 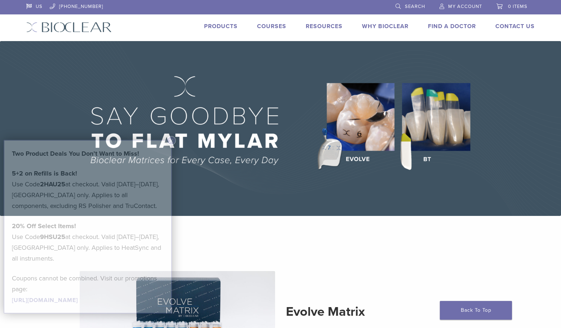 What do you see at coordinates (415, 6) in the screenshot?
I see `span: Search` at bounding box center [415, 6].